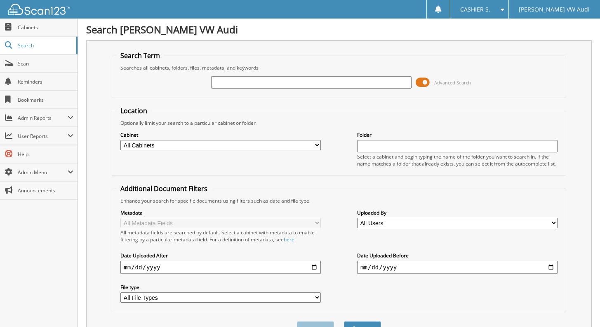 The height and width of the screenshot is (327, 600). Describe the element at coordinates (140, 56) in the screenshot. I see `legend: Search Term` at that location.